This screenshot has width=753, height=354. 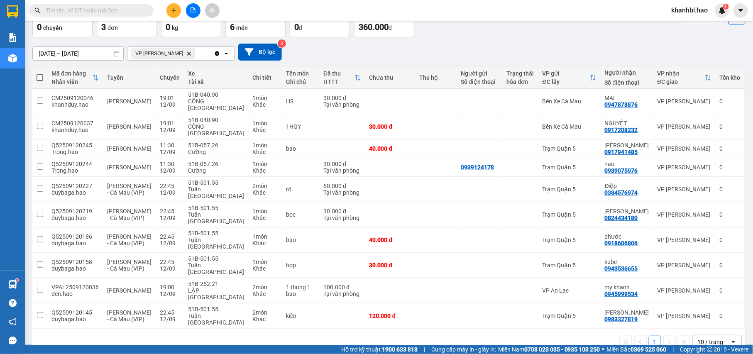 What do you see at coordinates (570, 101) in the screenshot?
I see `div: Bến Xe Cà Mau` at bounding box center [570, 101].